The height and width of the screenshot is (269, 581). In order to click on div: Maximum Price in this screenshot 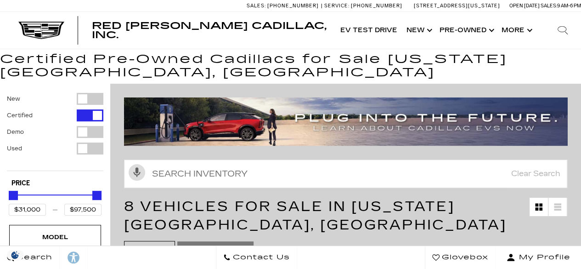, I will do `click(97, 195)`.